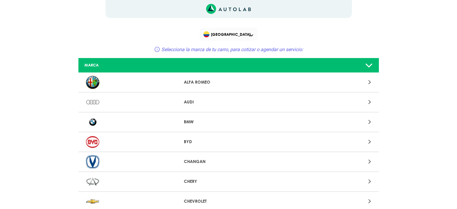  Describe the element at coordinates (92, 162) in the screenshot. I see `img: CHANGAN` at that location.